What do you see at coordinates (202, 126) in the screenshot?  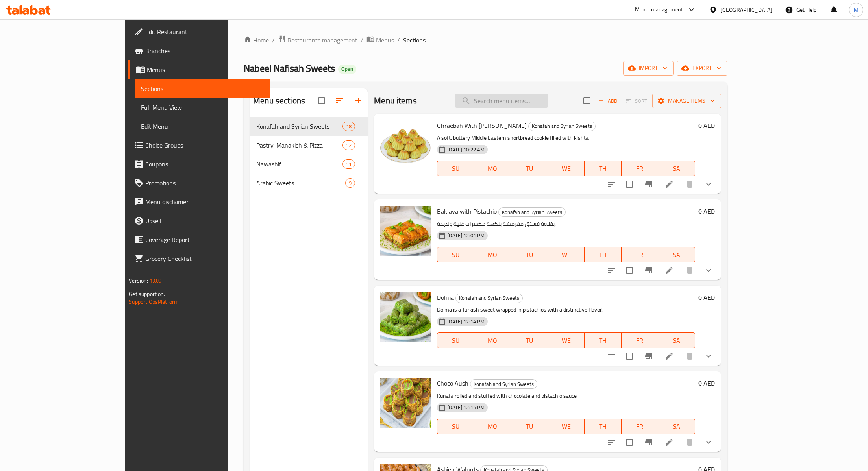 I see `span: Edit Menu` at bounding box center [202, 126].